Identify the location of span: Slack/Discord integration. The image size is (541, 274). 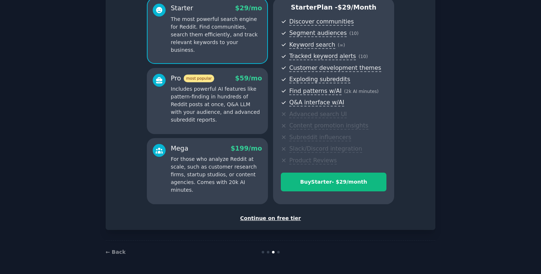
(325, 149).